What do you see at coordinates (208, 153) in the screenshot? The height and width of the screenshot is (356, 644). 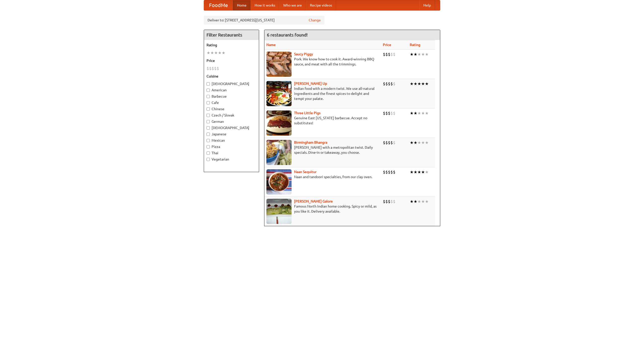 I see `input: Thai` at bounding box center [208, 153].